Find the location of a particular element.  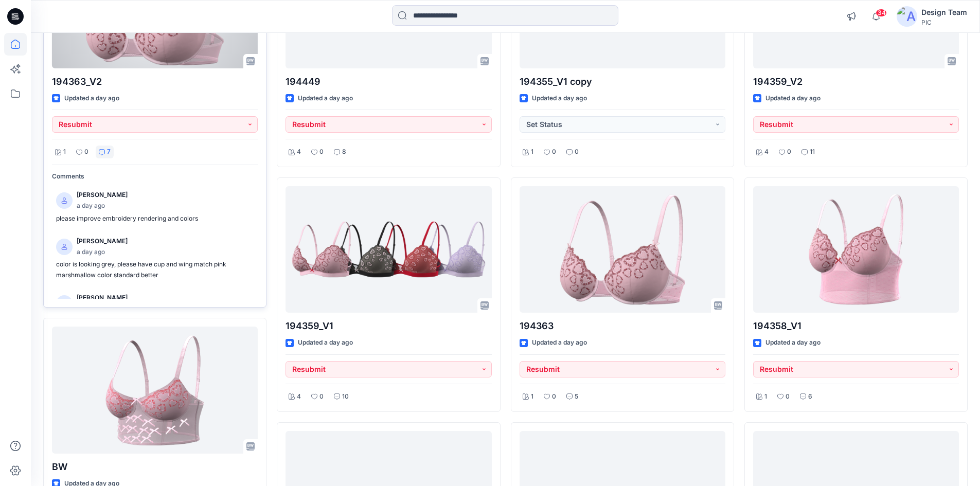

p: 194449 is located at coordinates (389, 82).